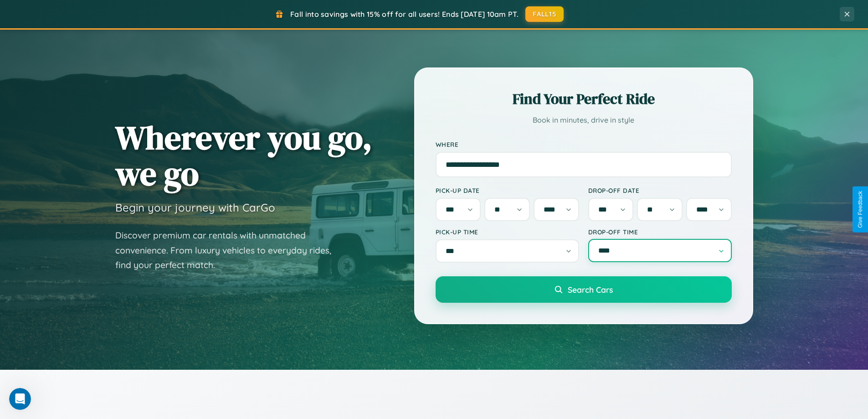 Image resolution: width=868 pixels, height=419 pixels. What do you see at coordinates (860, 209) in the screenshot?
I see `div: Give Feedback` at bounding box center [860, 209].